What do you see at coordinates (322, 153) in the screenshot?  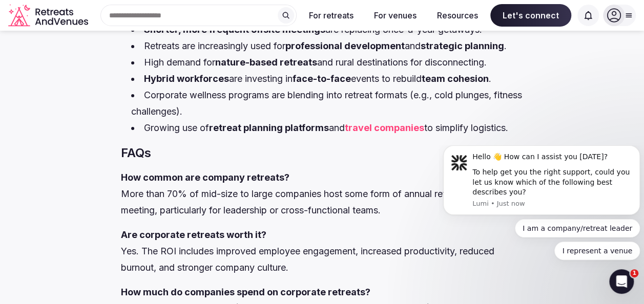 I see `h3: FAQs` at bounding box center [322, 153].